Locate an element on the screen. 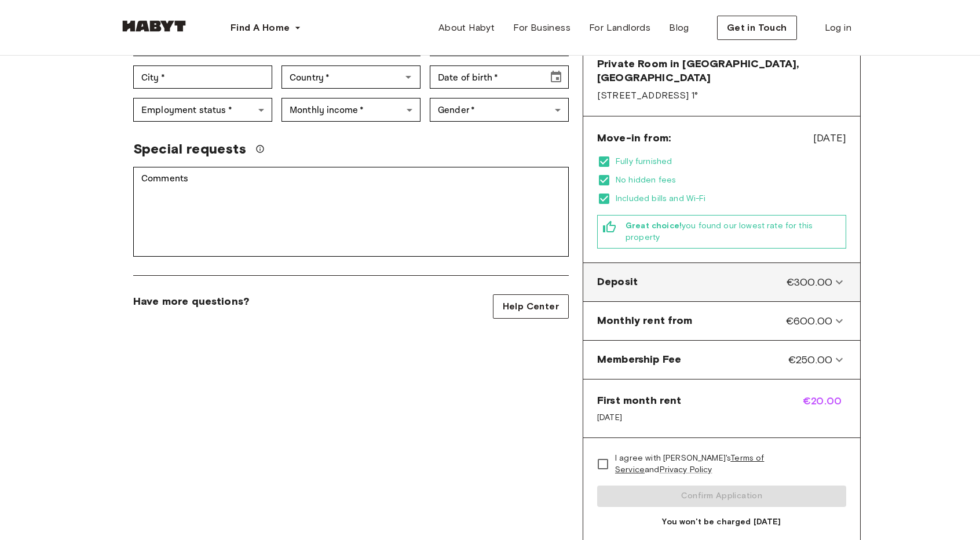 Image resolution: width=980 pixels, height=540 pixels. span: €600.00 is located at coordinates (809, 321).